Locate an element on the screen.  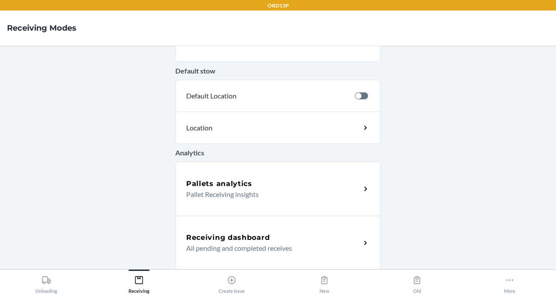
div: More is located at coordinates (510, 282).